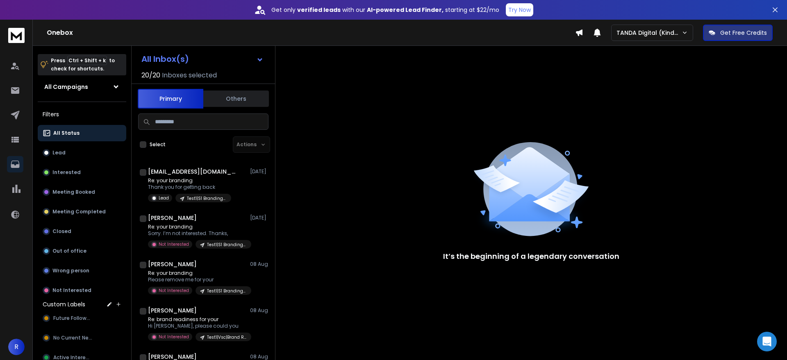 The width and height of the screenshot is (787, 360). Describe the element at coordinates (197, 234) in the screenshot. I see `p: Sorry. I’m not interested. Thanks,` at that location.